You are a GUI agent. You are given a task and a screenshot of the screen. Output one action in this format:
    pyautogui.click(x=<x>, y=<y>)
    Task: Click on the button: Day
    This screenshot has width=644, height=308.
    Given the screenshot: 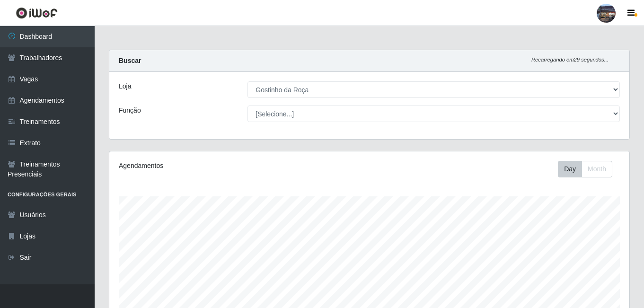 What is the action you would take?
    pyautogui.click(x=570, y=169)
    